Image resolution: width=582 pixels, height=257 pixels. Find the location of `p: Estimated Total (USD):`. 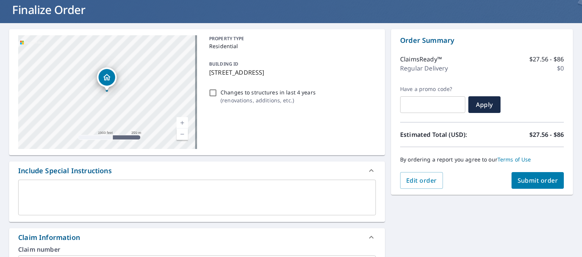

p: Estimated Total (USD): is located at coordinates (441, 134).